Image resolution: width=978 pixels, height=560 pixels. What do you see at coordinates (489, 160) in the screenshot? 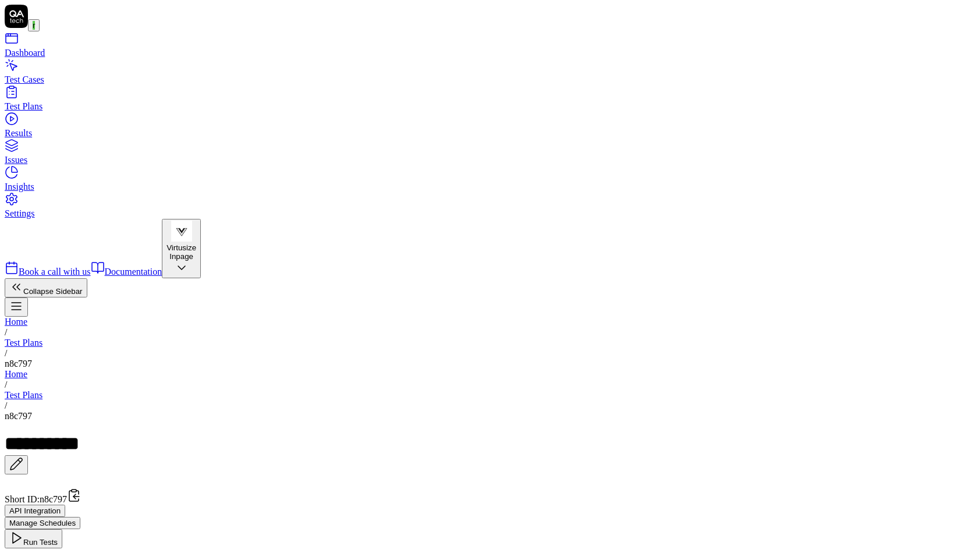
I see `div: Issues` at bounding box center [489, 160].